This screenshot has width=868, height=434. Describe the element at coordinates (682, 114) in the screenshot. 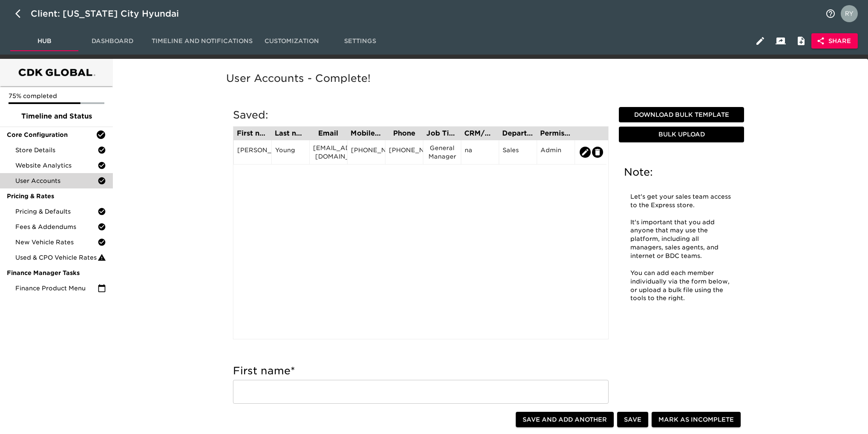

I see `span: Download Bulk Template` at that location.